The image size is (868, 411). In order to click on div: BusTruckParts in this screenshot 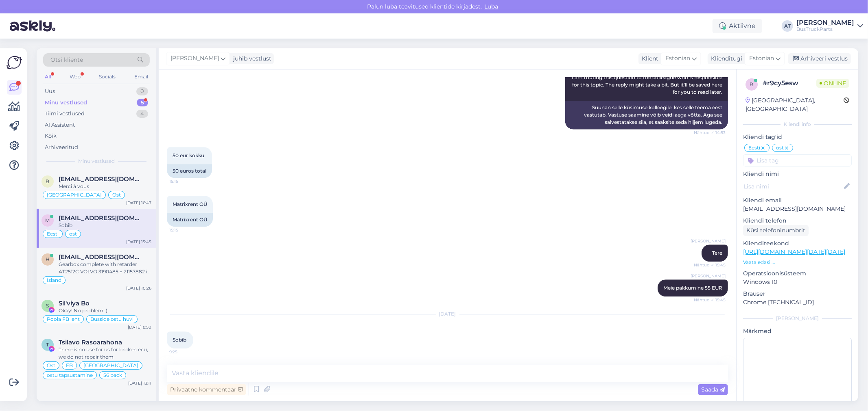, I will do `click(825, 29)`.